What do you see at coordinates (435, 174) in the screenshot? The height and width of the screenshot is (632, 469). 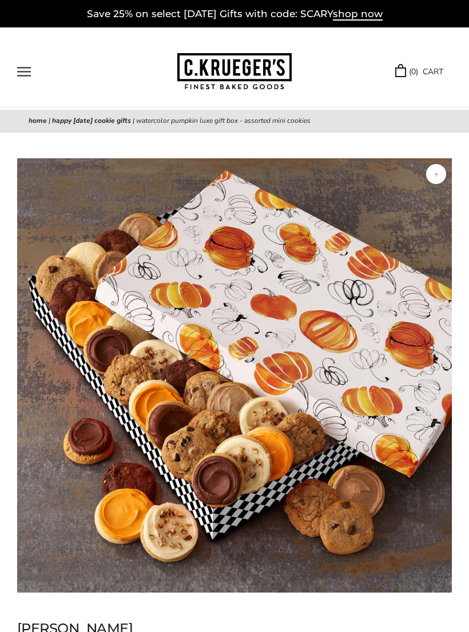 I see `button: Zoom` at bounding box center [435, 174].